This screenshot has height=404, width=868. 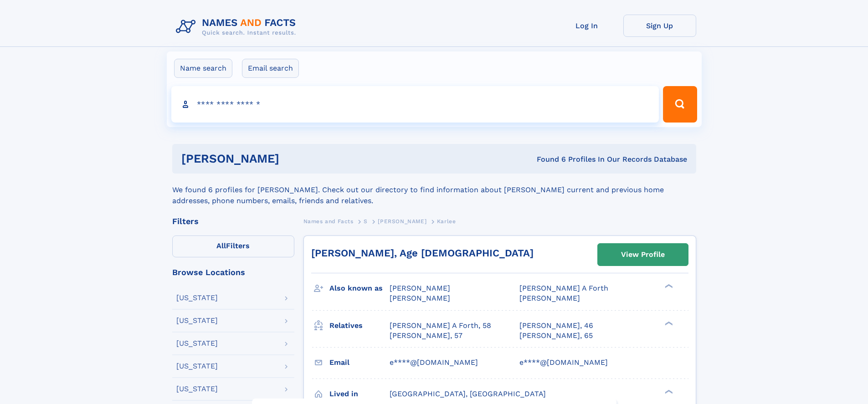 What do you see at coordinates (238, 27) in the screenshot?
I see `img: Logo Names and Facts` at bounding box center [238, 27].